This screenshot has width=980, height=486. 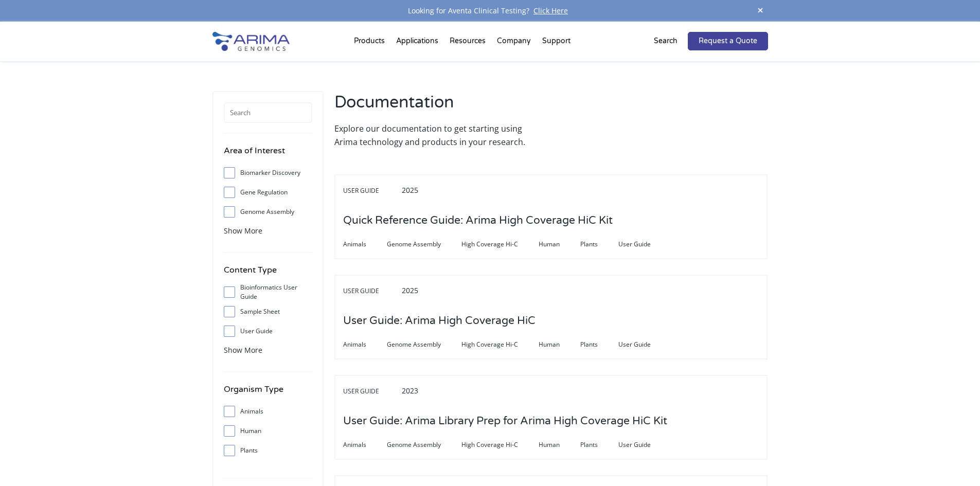 I want to click on label: Animals, so click(x=268, y=411).